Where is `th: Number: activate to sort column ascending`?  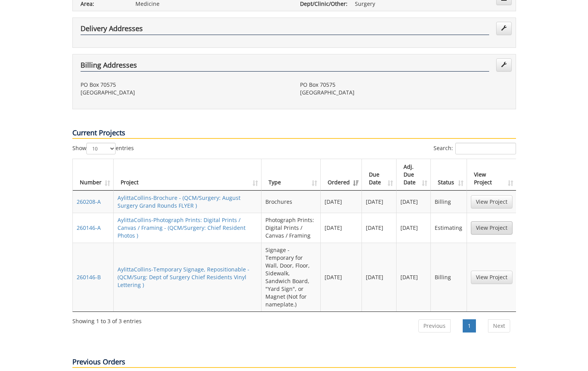
th: Number: activate to sort column ascending is located at coordinates (93, 175).